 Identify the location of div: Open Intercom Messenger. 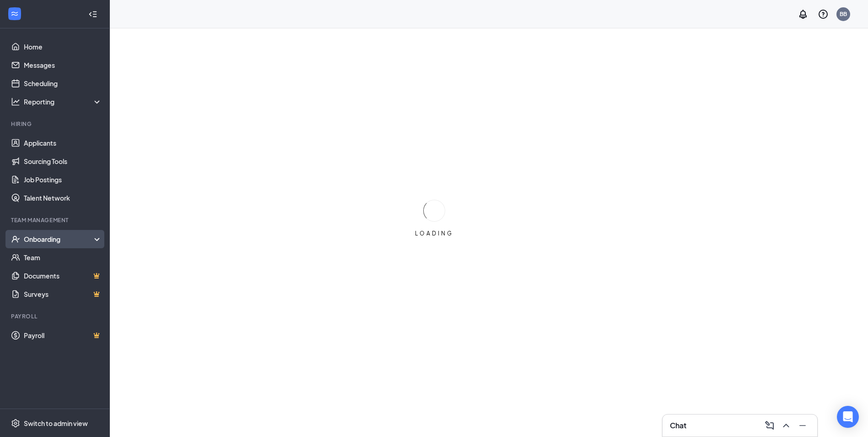
(848, 417).